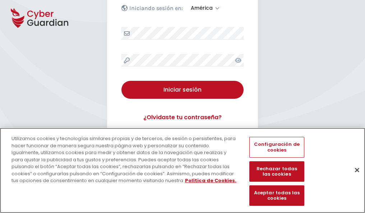 Image resolution: width=365 pixels, height=213 pixels. What do you see at coordinates (183, 90) in the screenshot?
I see `button: Iniciar sesión` at bounding box center [183, 90].